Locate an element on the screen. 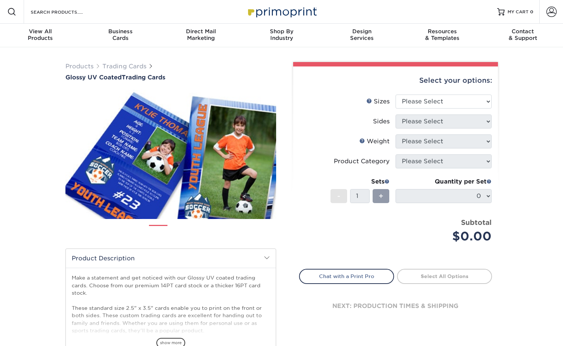 Image resolution: width=563 pixels, height=346 pixels. div: & Support is located at coordinates (523, 35).